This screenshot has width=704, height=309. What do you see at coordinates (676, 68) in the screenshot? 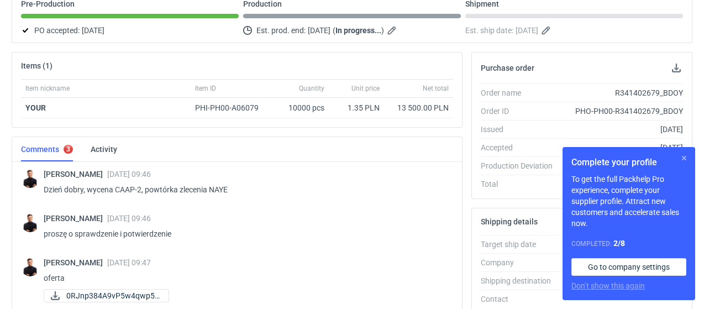
I see `button: Download PO` at bounding box center [676, 68].